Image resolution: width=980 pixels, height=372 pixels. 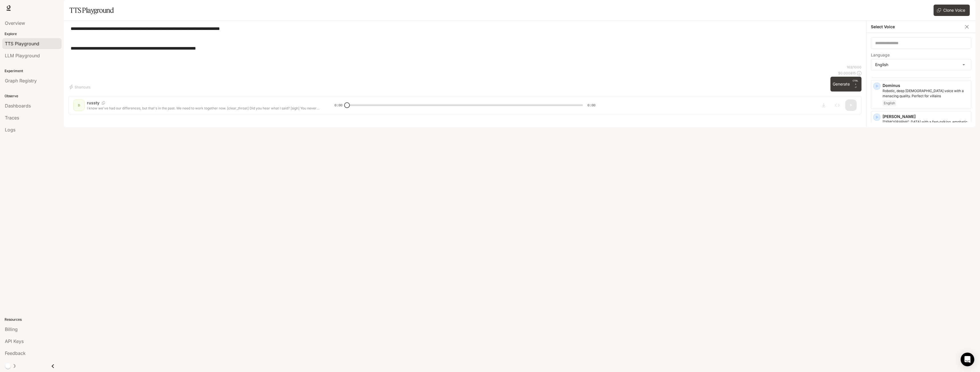 I want to click on p: CTRL +, so click(x=855, y=83).